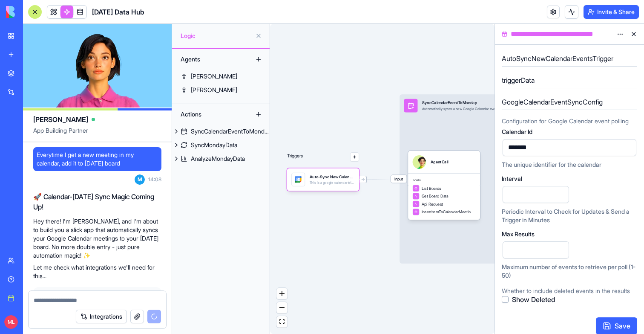 The height and width of the screenshot is (334, 644). What do you see at coordinates (570, 80) in the screenshot?
I see `h5: triggerData` at bounding box center [570, 80].